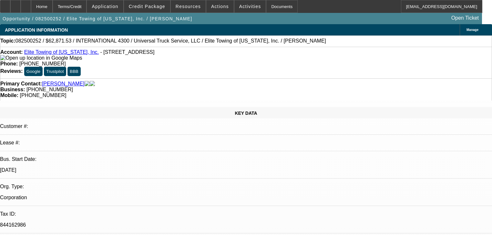 The image size is (492, 235). What do you see at coordinates (9, 64) in the screenshot?
I see `strong: Phone:` at bounding box center [9, 64].